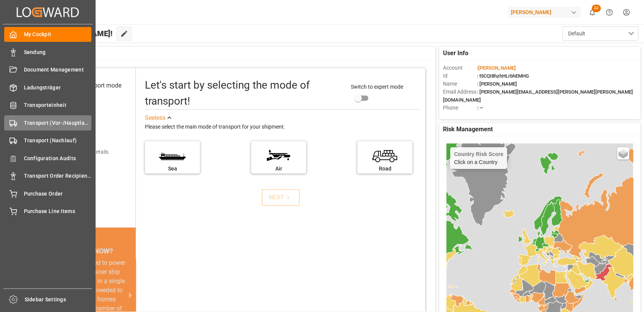 The height and width of the screenshot is (312, 644). What do you see at coordinates (461, 67) in the screenshot?
I see `span: Account` at bounding box center [461, 67].